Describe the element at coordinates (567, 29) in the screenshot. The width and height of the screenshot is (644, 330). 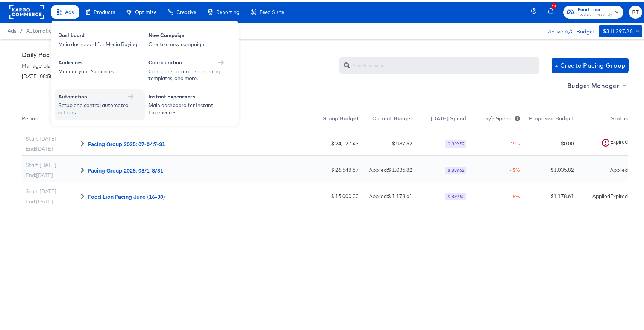
I see `div: Active A/C Budget` at that location.